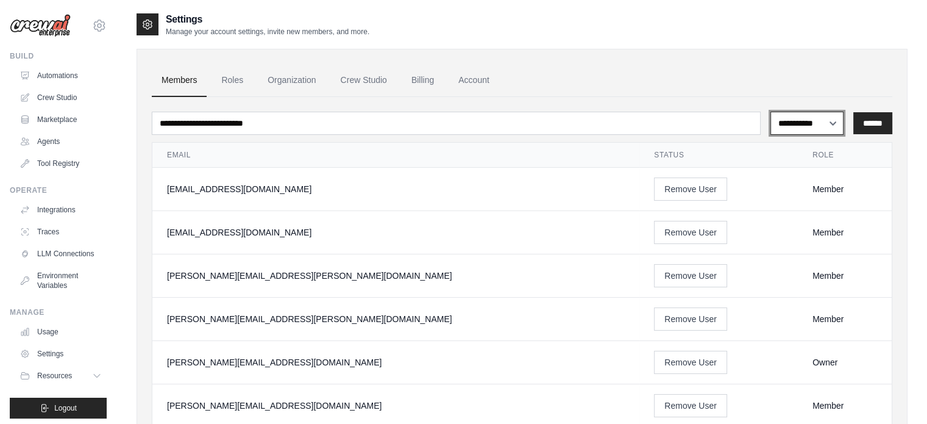 The height and width of the screenshot is (424, 927). Describe the element at coordinates (268, 32) in the screenshot. I see `p: Manage your account settings, invite new members, and more.` at that location.